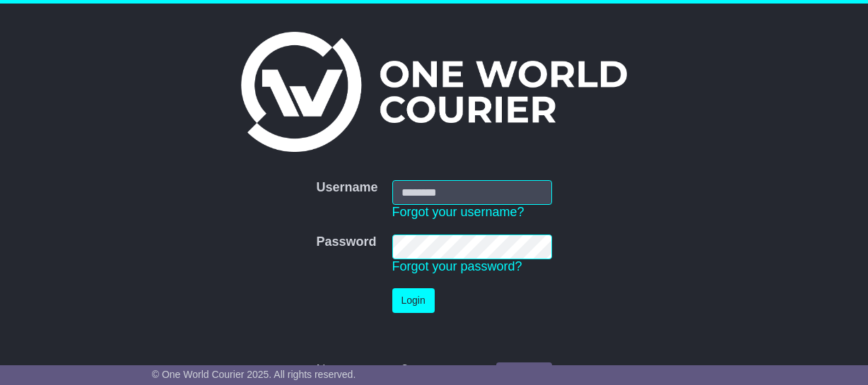 The width and height of the screenshot is (868, 385). I want to click on img: One World, so click(434, 92).